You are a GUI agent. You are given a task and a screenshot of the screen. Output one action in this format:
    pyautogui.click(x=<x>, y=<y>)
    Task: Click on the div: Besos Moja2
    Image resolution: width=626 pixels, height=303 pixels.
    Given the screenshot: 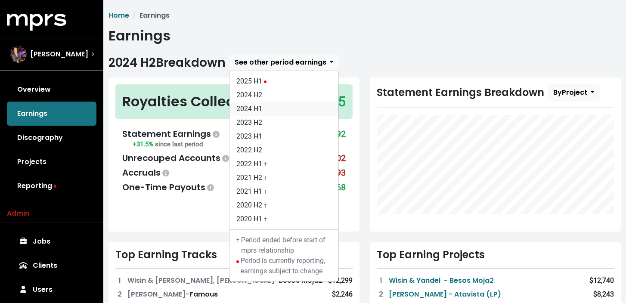 What is the action you would take?
    pyautogui.click(x=225, y=281)
    